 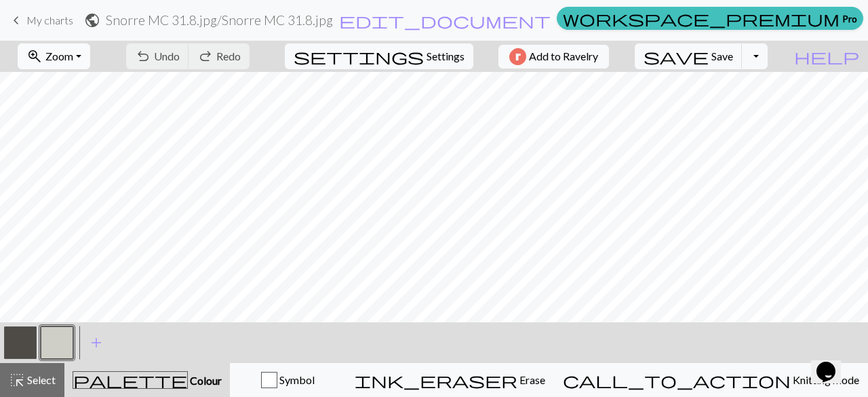 What do you see at coordinates (219, 20) in the screenshot?
I see `h2: Snorre MC 31.8.jpg / Snorre MC 31.8.jpg` at bounding box center [219, 20].